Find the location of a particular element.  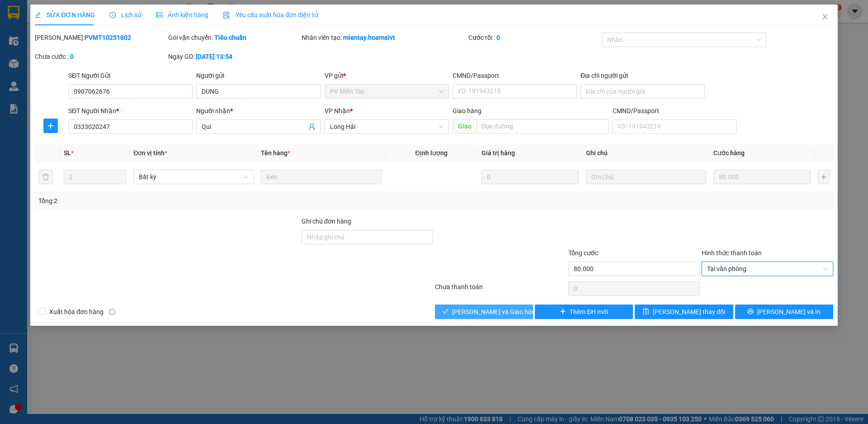

span: Long Hải is located at coordinates (386, 127).